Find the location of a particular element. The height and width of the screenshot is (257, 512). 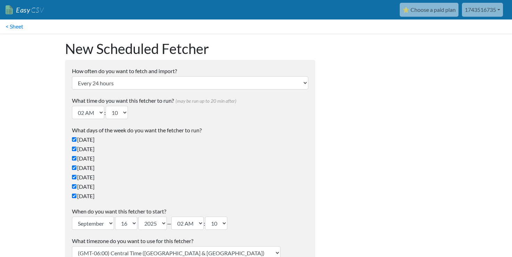

label: When do you want this fetcher to start? is located at coordinates (190, 211).